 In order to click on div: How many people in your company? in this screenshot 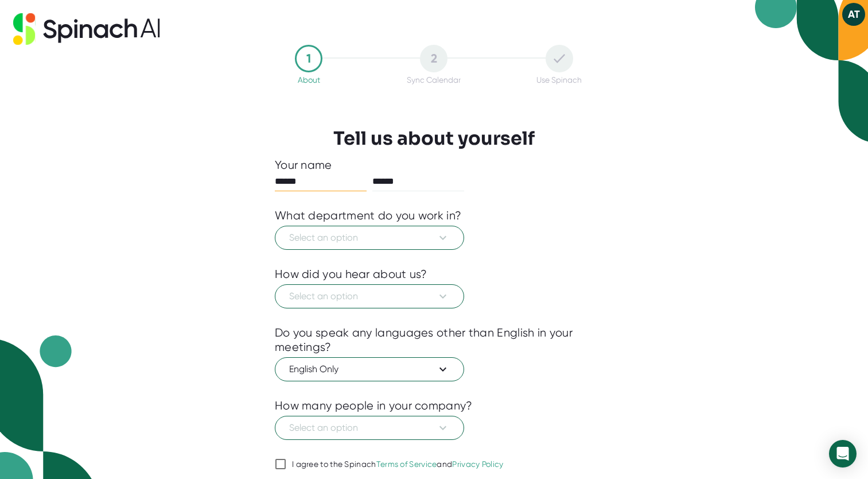, I will do `click(373, 405)`.